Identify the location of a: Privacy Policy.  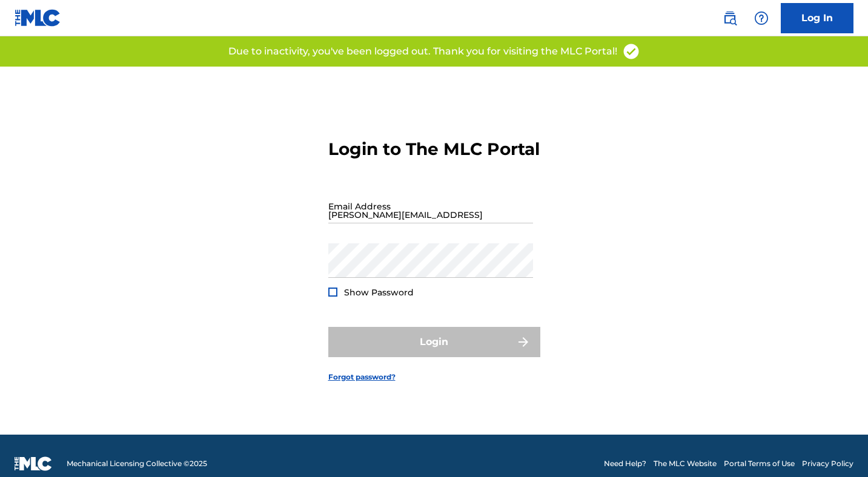
(827, 464).